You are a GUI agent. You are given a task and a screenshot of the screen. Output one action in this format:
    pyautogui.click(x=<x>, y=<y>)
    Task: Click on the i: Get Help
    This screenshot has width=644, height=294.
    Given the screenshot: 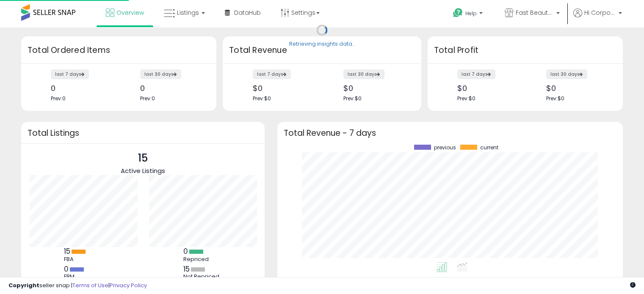 What is the action you would take?
    pyautogui.click(x=458, y=13)
    